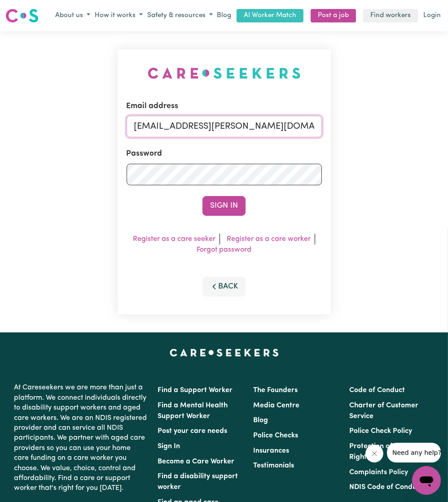 The image size is (448, 502). Describe the element at coordinates (145, 154) in the screenshot. I see `label: Password` at that location.